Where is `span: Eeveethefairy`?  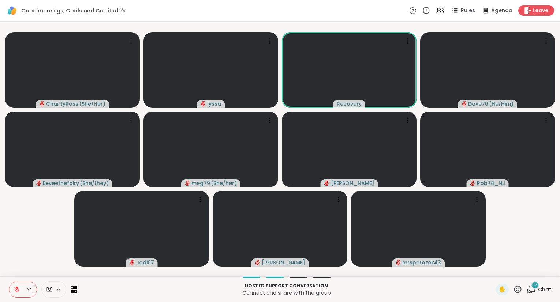 span: Eeveethefairy is located at coordinates (61, 183).